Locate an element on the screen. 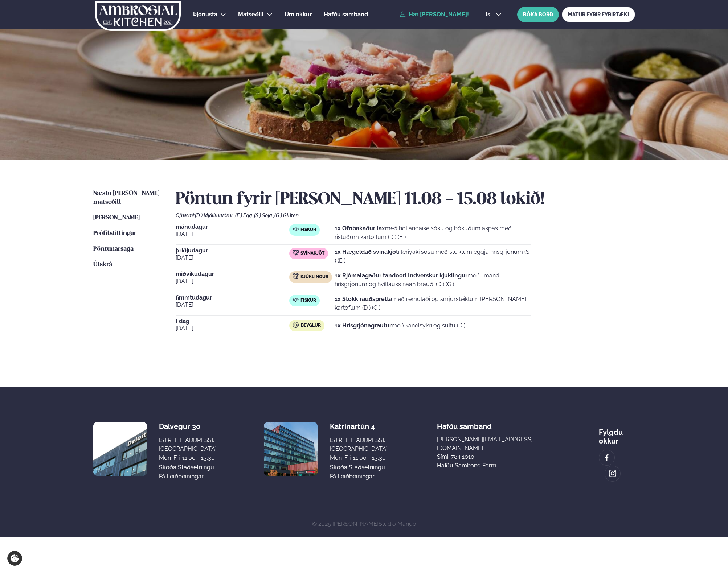 Image resolution: width=728 pixels, height=573 pixels. strong: 1x Rjómalagaður tandoori Indverskur kjúklingur is located at coordinates (401, 275).